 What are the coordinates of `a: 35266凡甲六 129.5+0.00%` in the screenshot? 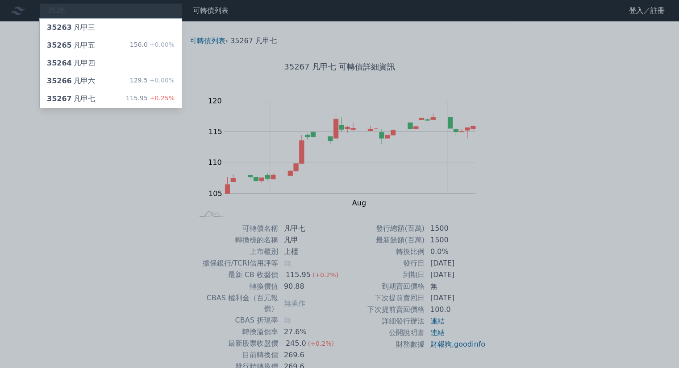 It's located at (111, 81).